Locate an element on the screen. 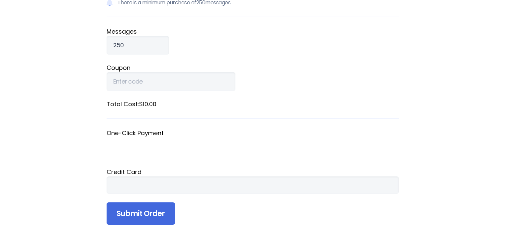 Image resolution: width=505 pixels, height=234 pixels. div: Credit Card is located at coordinates (253, 171).